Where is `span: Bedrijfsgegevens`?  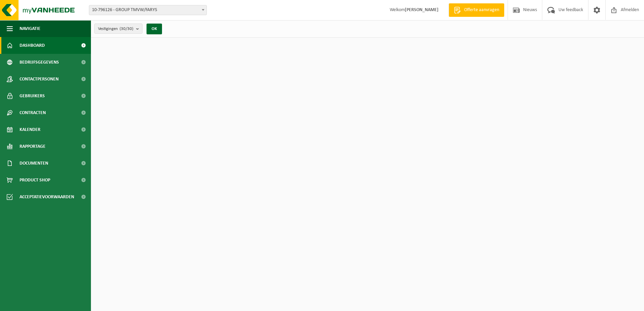
span: Bedrijfsgegevens is located at coordinates (39, 62).